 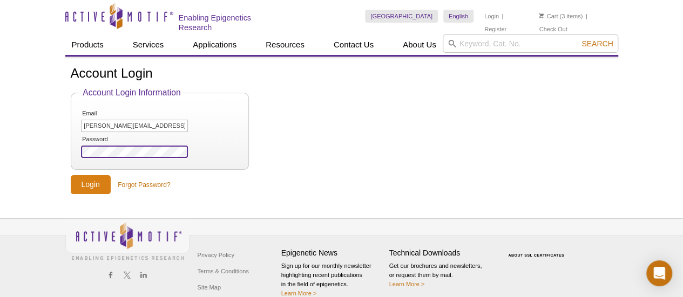 I want to click on h4: Technical Downloads, so click(x=440, y=253).